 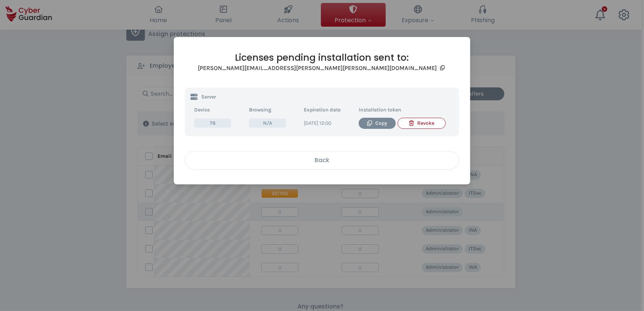 I want to click on th: Device, so click(x=218, y=110).